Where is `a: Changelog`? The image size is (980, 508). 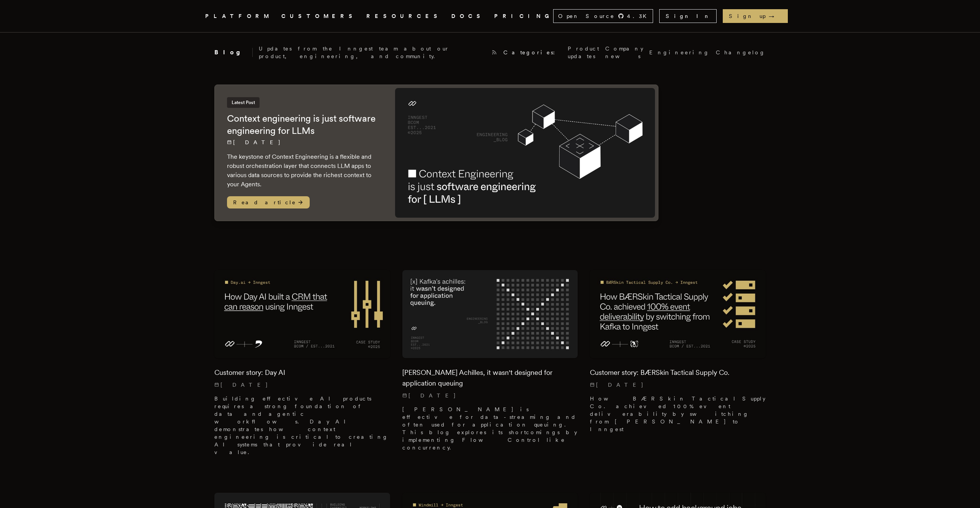
a: Changelog is located at coordinates (740, 52).